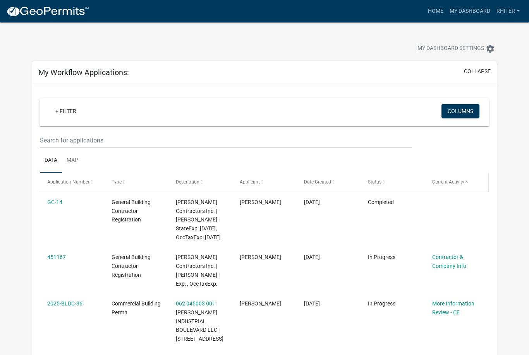 This screenshot has width=529, height=355. Describe the element at coordinates (136, 308) in the screenshot. I see `span: Commercial Building Permit` at that location.